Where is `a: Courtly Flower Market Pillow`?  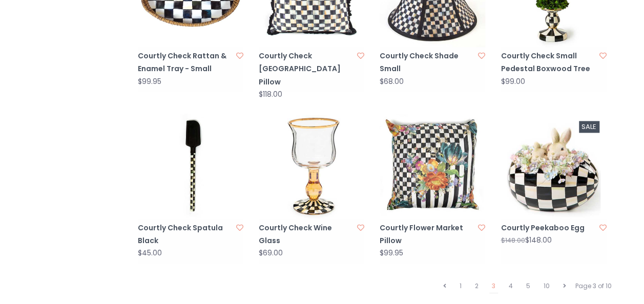 a: Courtly Flower Market Pillow is located at coordinates (427, 234).